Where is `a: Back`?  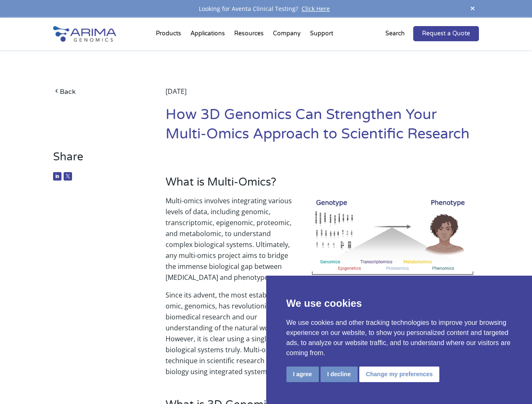 a: Back is located at coordinates (97, 91).